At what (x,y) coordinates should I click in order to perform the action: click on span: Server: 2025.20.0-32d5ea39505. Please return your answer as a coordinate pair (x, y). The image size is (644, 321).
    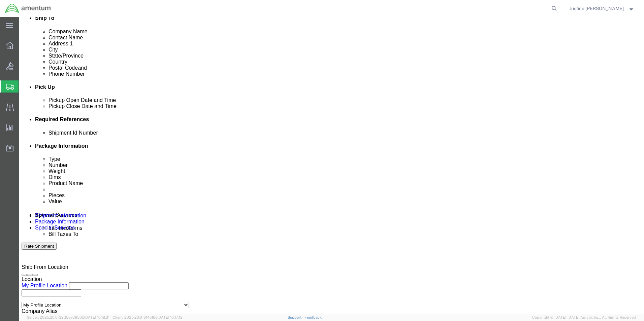
    Looking at the image, I should click on (68, 317).